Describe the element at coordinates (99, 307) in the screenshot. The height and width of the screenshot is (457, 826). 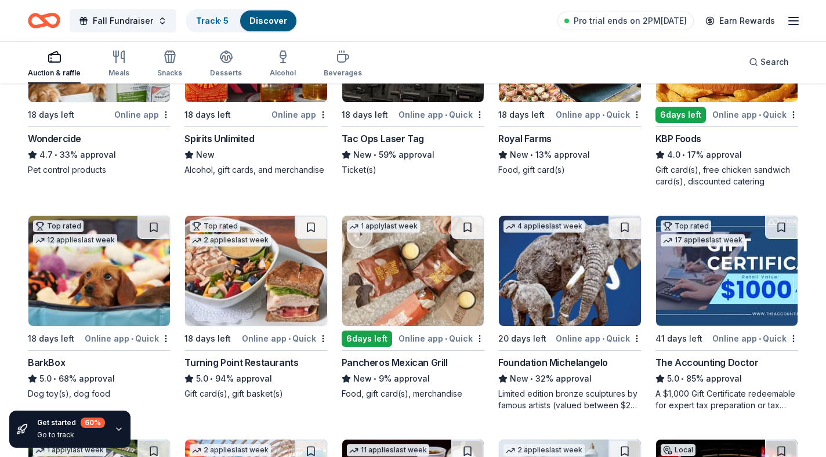
I see `a: Image for BarkBoxTop rated12 applieslast week18 days leftOnline app•QuickBarkBox5.0•68% approvalD...` at that location.